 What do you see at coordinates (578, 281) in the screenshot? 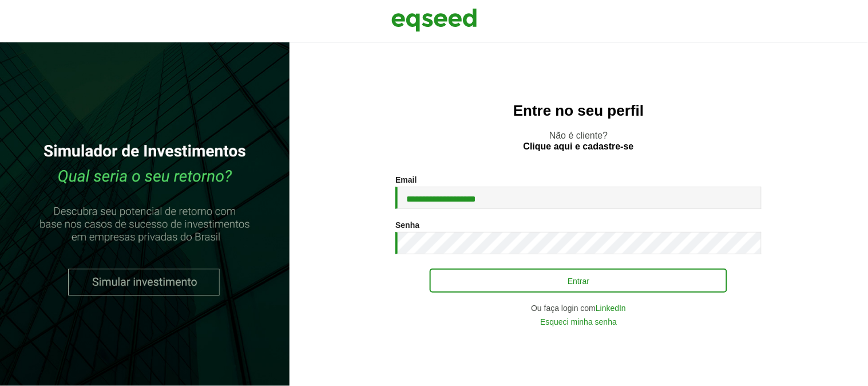
I see `button: Entrar` at bounding box center [578, 281].